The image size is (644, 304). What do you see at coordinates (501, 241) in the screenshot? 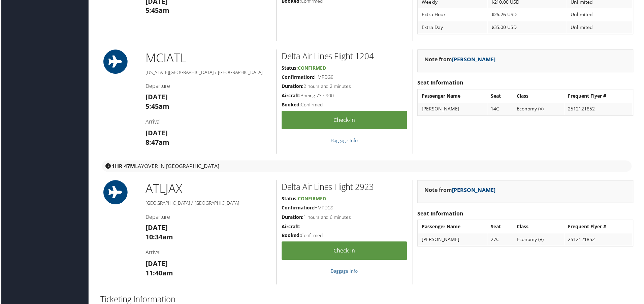
I see `td: 27C` at bounding box center [501, 241].